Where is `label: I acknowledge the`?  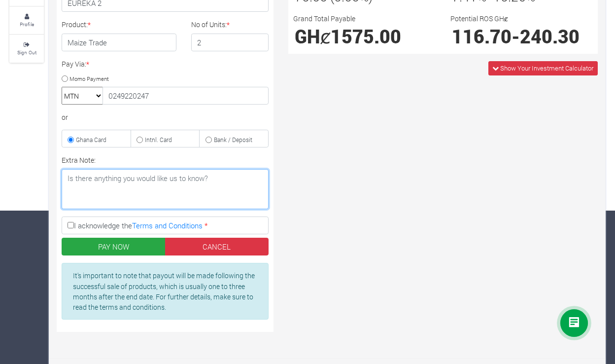 label: I acknowledge the is located at coordinates (165, 225).